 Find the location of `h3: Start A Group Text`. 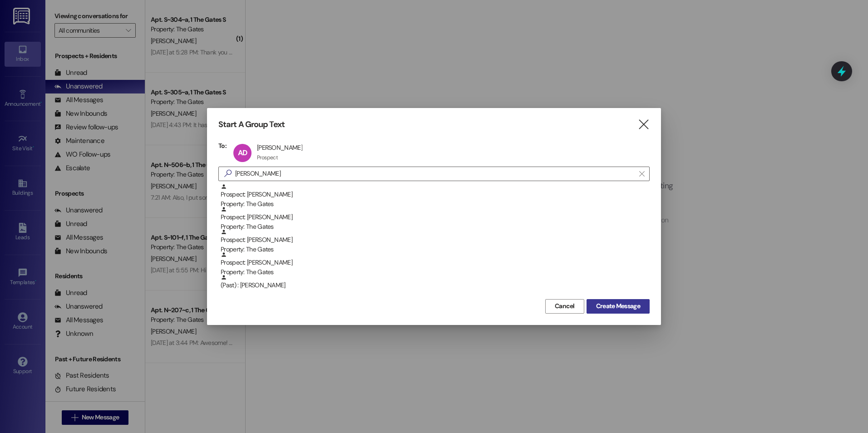

h3: Start A Group Text is located at coordinates (251, 124).